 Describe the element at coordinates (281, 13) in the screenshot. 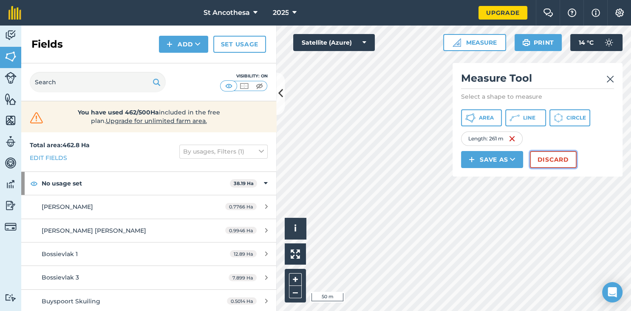

I see `span: 2025` at that location.